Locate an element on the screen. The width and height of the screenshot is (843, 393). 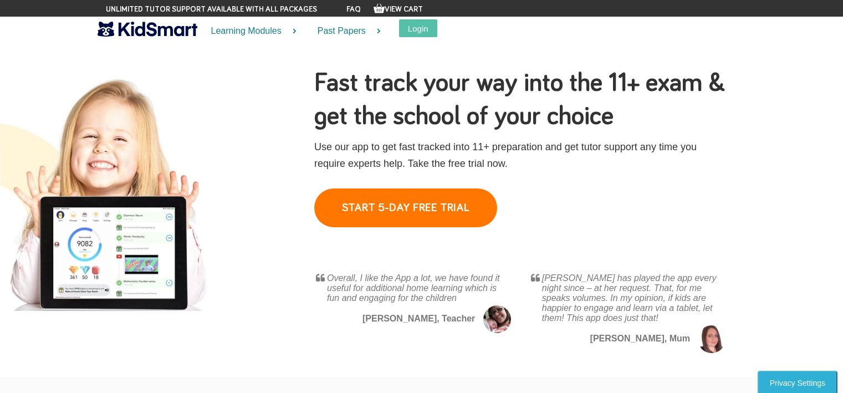
span: Unlimited tutor support available with all packages is located at coordinates (211, 9).